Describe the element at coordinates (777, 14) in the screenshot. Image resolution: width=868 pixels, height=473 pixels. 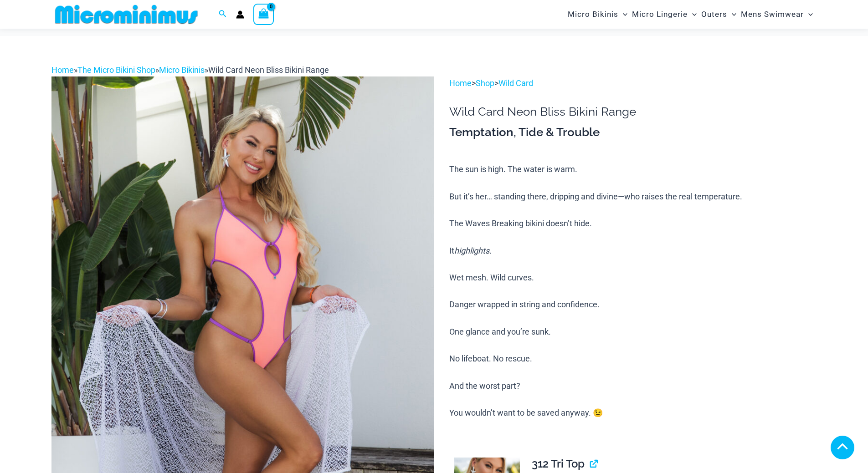
I see `a: Mens SwimwearMenu ToggleMenu Toggle` at that location.